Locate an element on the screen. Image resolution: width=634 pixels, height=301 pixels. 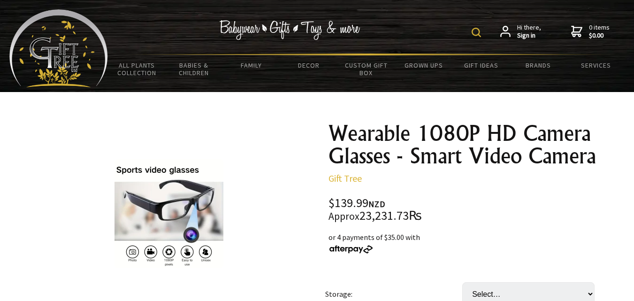
img: Babyware - Gifts - Toys and more... is located at coordinates (59, 48).